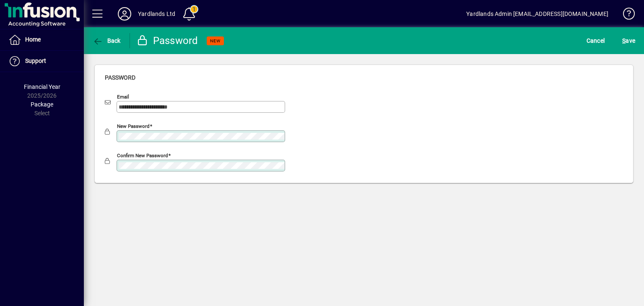 The width and height of the screenshot is (644, 306). I want to click on span: ave, so click(629, 41).